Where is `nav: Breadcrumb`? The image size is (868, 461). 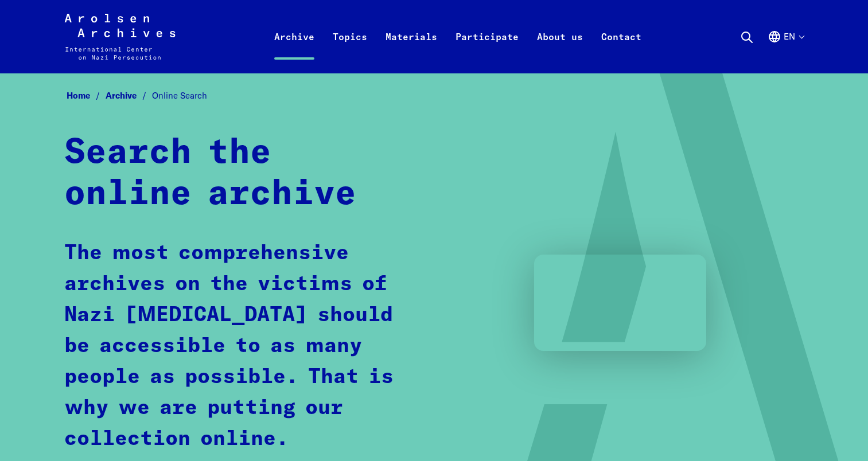
nav: Breadcrumb is located at coordinates (434, 96).